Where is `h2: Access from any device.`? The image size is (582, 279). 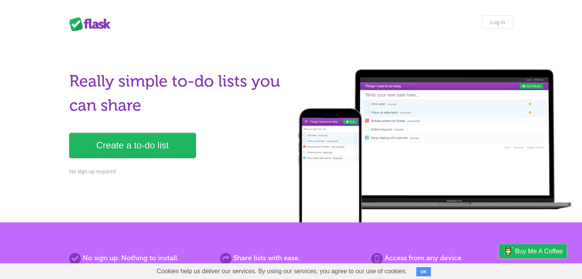
h2: Access from any device. is located at coordinates (442, 258).